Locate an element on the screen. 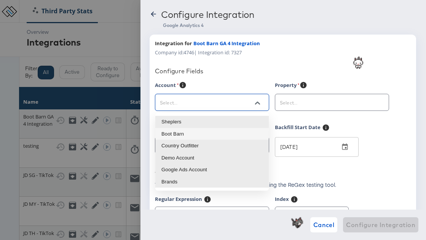 The height and width of the screenshot is (240, 426). span: Boot Barn GA 4 Integration is located at coordinates (226, 43).